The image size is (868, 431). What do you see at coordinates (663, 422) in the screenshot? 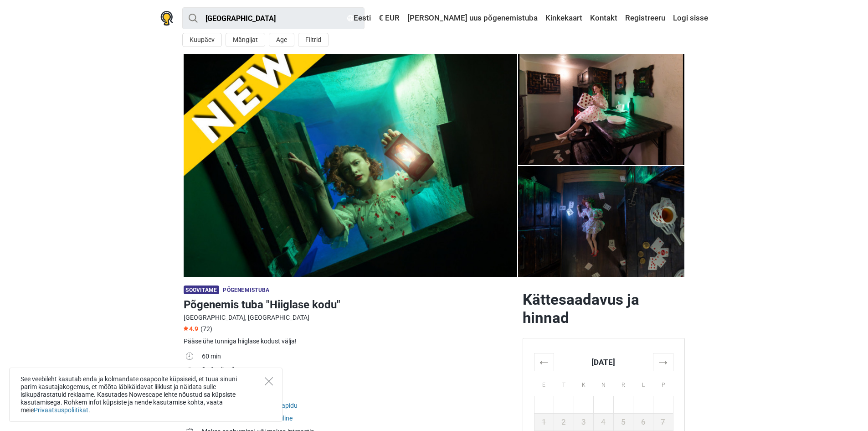
I see `td: 7` at bounding box center [663, 422].